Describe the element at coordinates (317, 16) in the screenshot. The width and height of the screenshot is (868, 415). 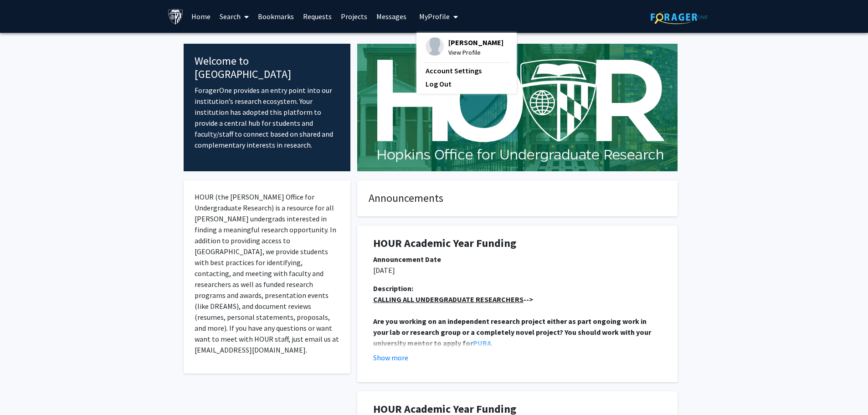
I see `a: Requests` at that location.